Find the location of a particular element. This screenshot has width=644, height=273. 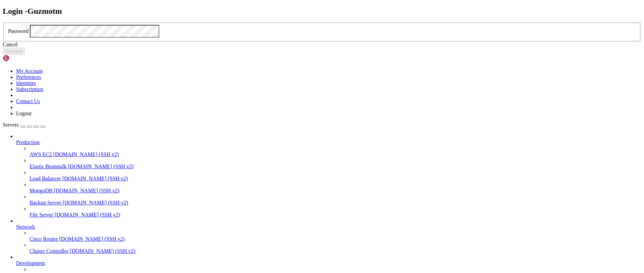

span: Servers is located at coordinates (11, 125).